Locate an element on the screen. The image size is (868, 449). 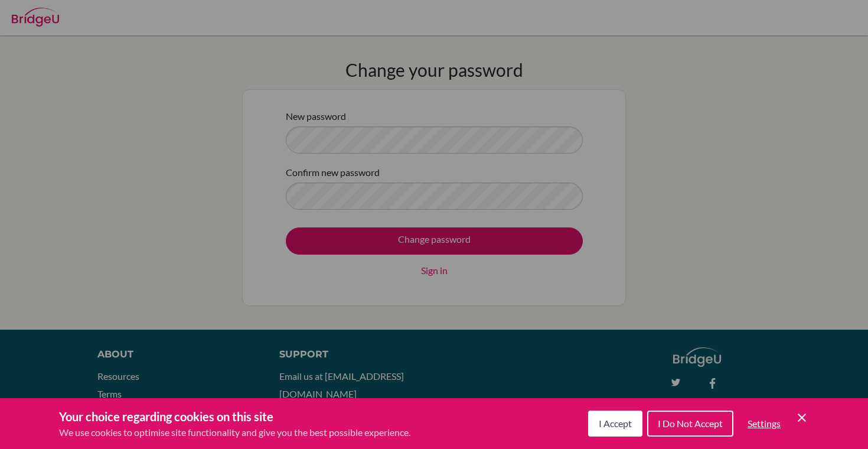
span: I Accept is located at coordinates (615, 423).